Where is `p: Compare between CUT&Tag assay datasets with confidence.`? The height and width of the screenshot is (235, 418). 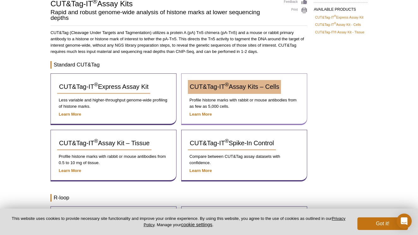
p: Compare between CUT&Tag assay datasets with confidence. is located at coordinates (244, 160).